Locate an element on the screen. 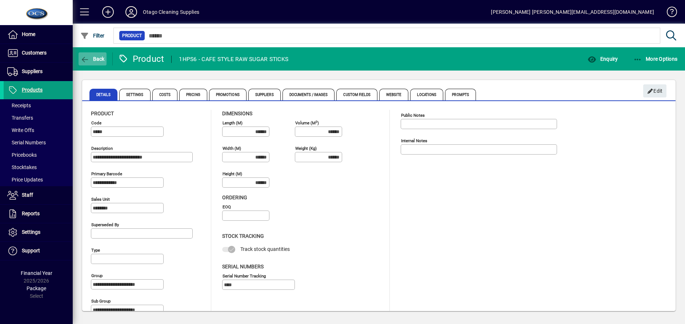 This screenshot has height=324, width=685. mat-label: Internal Notes is located at coordinates (414, 141).